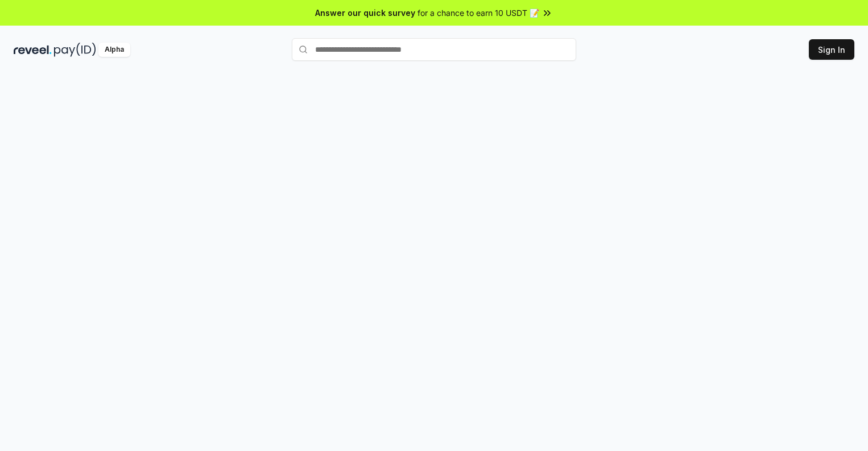 The image size is (868, 451). I want to click on img: pay_id, so click(75, 49).